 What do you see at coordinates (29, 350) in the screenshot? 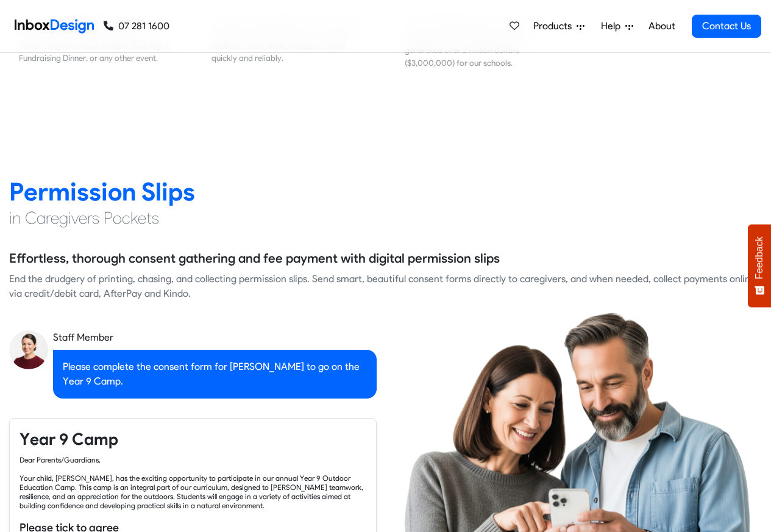
I see `img: staff_avatar.png` at bounding box center [29, 350].